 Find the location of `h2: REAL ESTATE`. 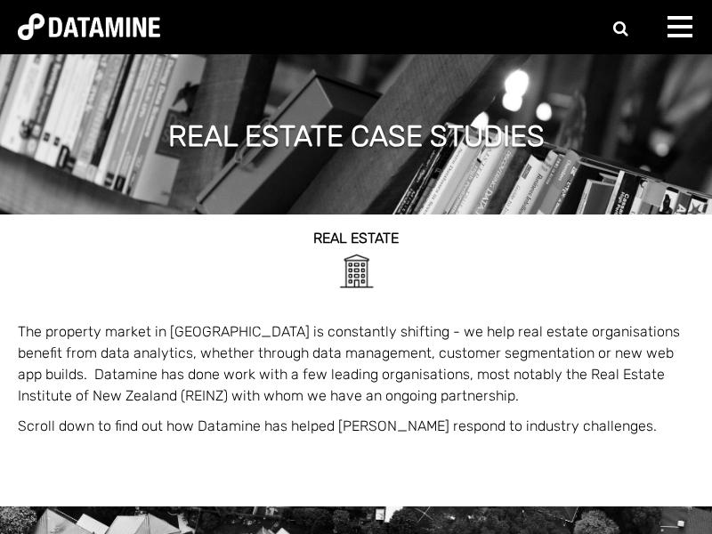

h2: REAL ESTATE is located at coordinates (356, 239).